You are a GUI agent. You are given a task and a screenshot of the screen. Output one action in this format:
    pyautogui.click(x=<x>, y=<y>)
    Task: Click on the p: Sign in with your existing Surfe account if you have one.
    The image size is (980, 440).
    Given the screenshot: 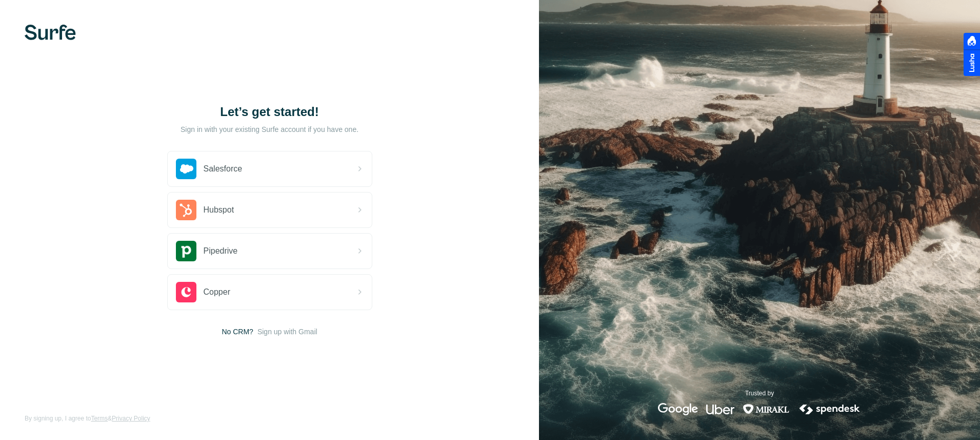 What is the action you would take?
    pyautogui.click(x=270, y=129)
    